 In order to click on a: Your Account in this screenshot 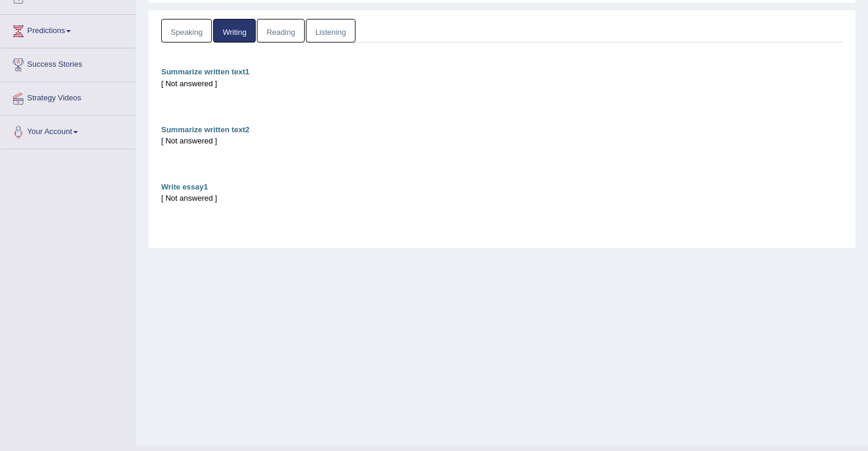, I will do `click(68, 130)`.